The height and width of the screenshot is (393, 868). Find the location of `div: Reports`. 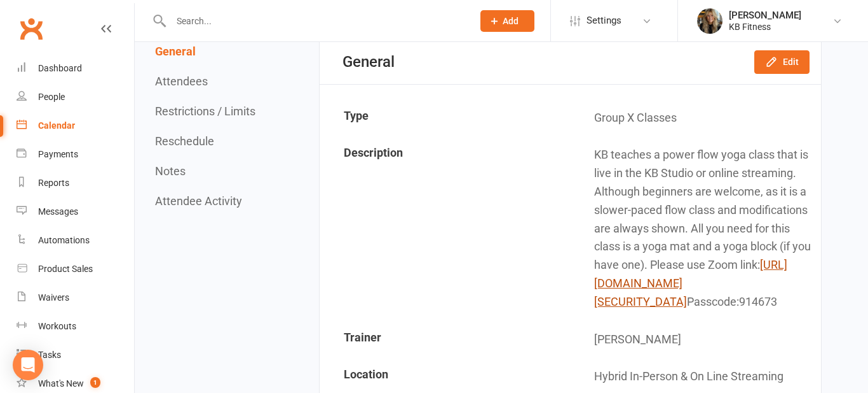

div: Reports is located at coordinates (54, 183).